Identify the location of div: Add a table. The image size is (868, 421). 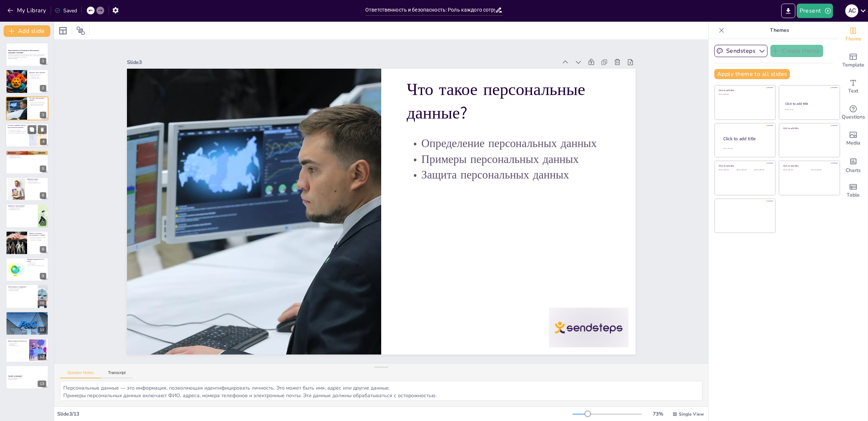
(853, 191).